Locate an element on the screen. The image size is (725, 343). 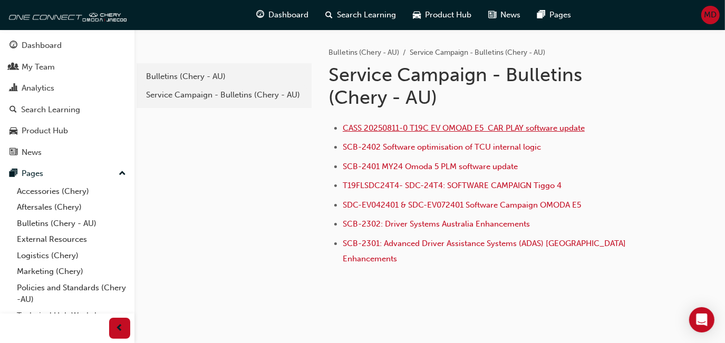
a: T19FLSDC24T4- SDC-24T4: SOFTWARE CAMPAIGN Tiggo 4 is located at coordinates (452, 186).